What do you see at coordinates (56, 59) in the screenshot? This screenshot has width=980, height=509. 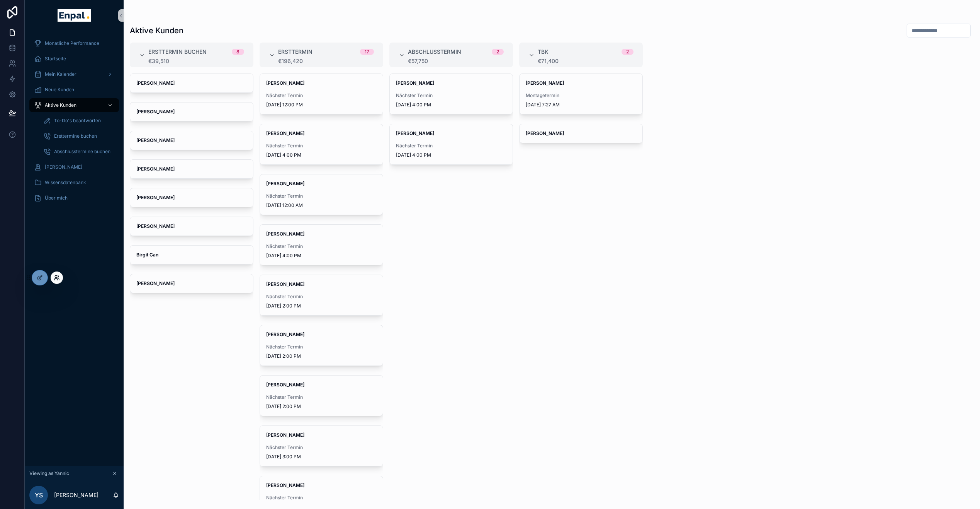 I see `span: Startseite` at bounding box center [56, 59].